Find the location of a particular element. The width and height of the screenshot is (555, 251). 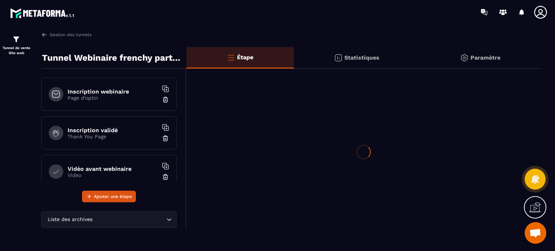

img: setting-gr.5f69749f.svg is located at coordinates (464, 58).